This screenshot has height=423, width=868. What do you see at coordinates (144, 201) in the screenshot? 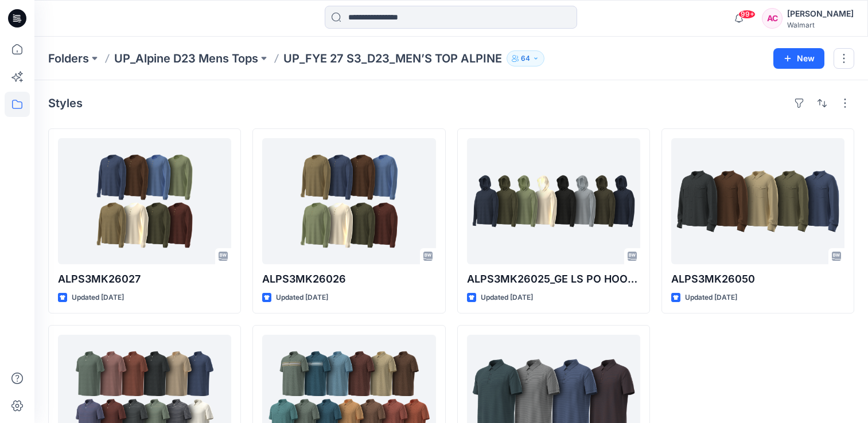
I see `a: ALPS3MK26027` at bounding box center [144, 201].